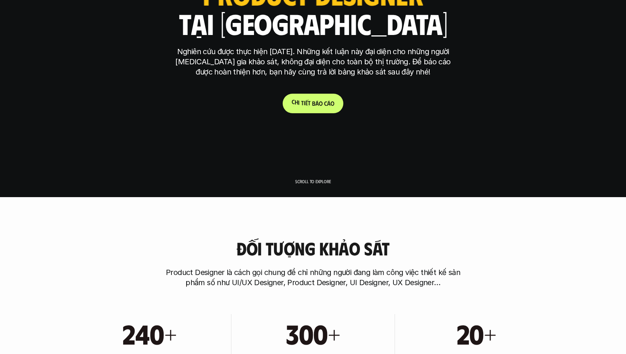 The width and height of the screenshot is (626, 354). What do you see at coordinates (149, 334) in the screenshot?
I see `h1: 240+` at bounding box center [149, 334].